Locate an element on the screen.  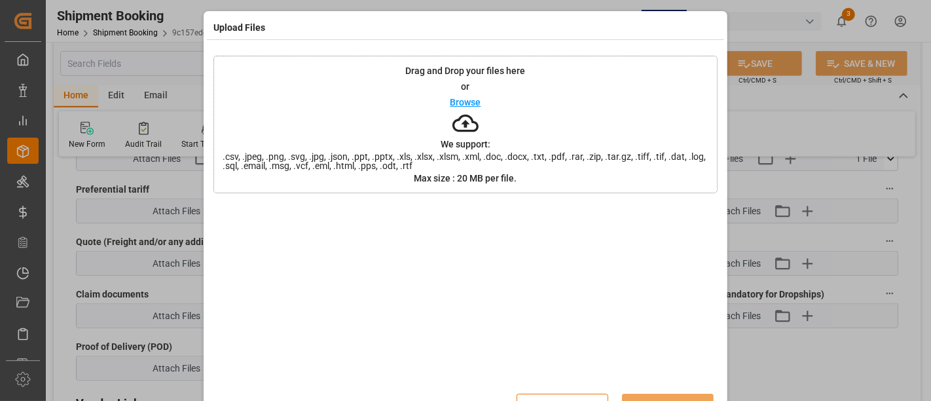
div: Drag and Drop your files hereorBrowseWe support:.csv, .jpeg, .png, .svg, .jpg, .json, .ppt, .pptx... is located at coordinates (465, 124).